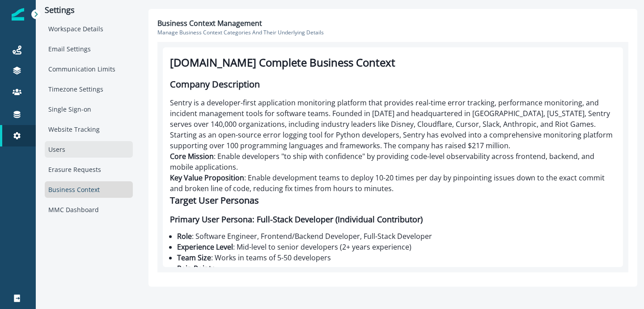  What do you see at coordinates (392, 184) in the screenshot?
I see `p: : Enable development teams to deploy 10-20 times per day by pinpointing issues down to the exact ...` at bounding box center [392, 184].